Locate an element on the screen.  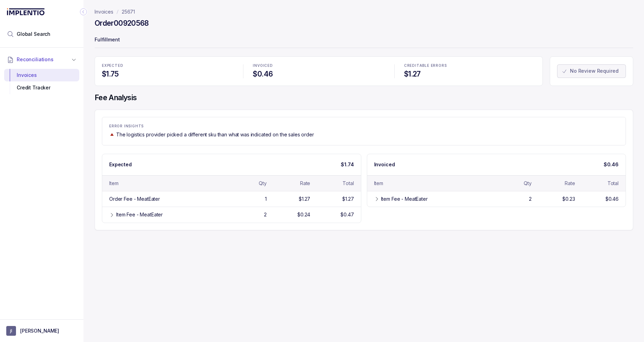
div: $0.47 is located at coordinates (347, 215).